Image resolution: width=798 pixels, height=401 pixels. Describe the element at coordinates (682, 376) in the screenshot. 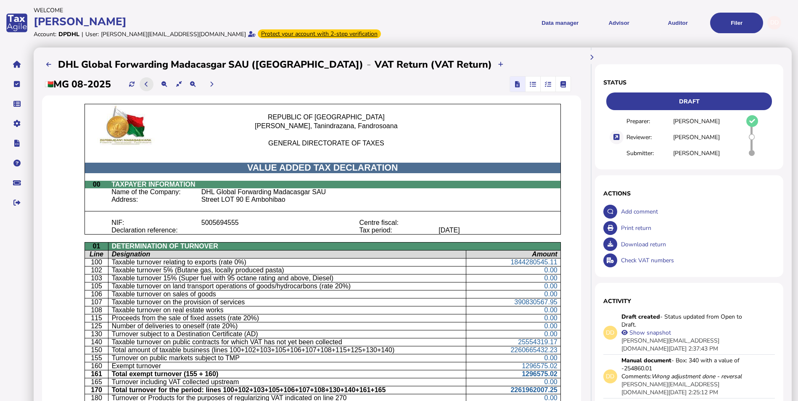

I see `div: Comments:` at that location.